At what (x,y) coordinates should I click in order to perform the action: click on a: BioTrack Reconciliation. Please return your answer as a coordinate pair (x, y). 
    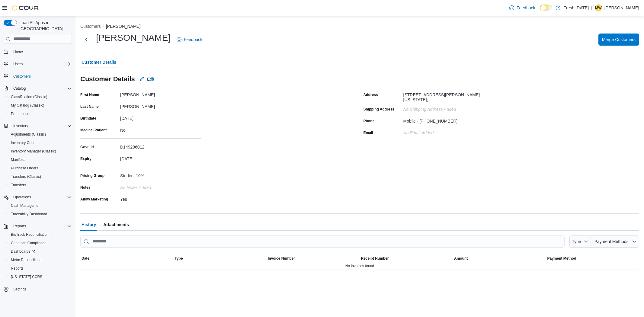
    Looking at the image, I should click on (30, 234).